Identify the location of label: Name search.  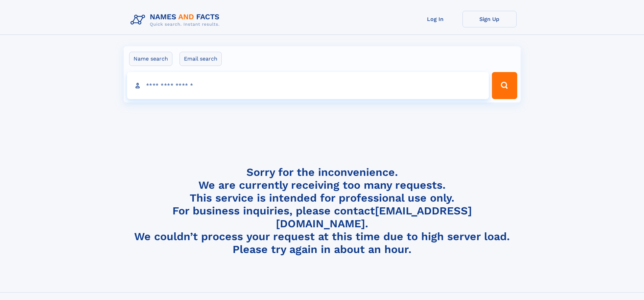
(151, 59).